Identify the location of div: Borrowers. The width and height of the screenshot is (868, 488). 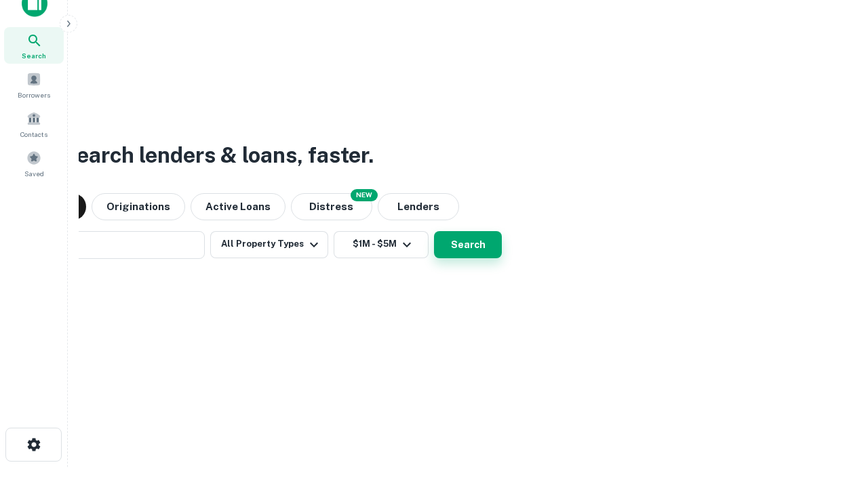
(34, 85).